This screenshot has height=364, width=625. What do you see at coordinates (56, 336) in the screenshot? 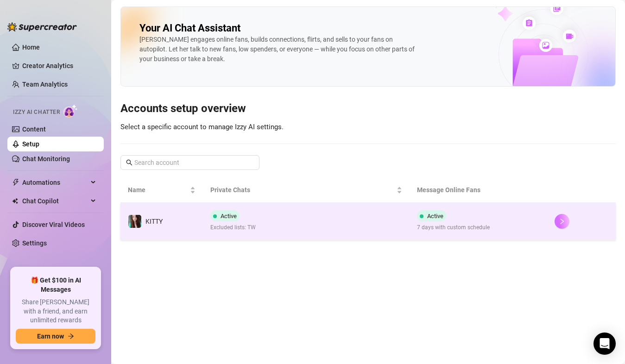
I see `button: Earn nowarrow-right` at bounding box center [56, 336].